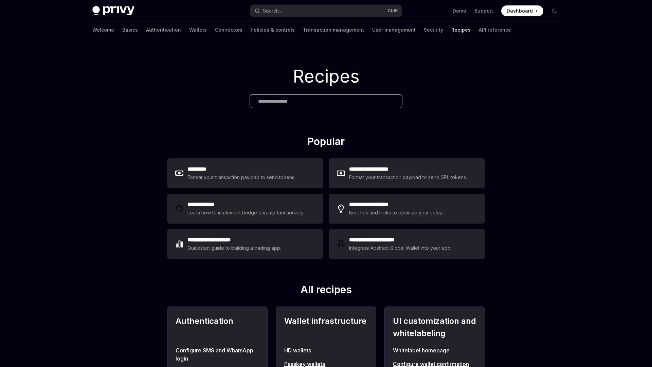 This screenshot has height=367, width=652. Describe the element at coordinates (433, 30) in the screenshot. I see `a: Security` at that location.